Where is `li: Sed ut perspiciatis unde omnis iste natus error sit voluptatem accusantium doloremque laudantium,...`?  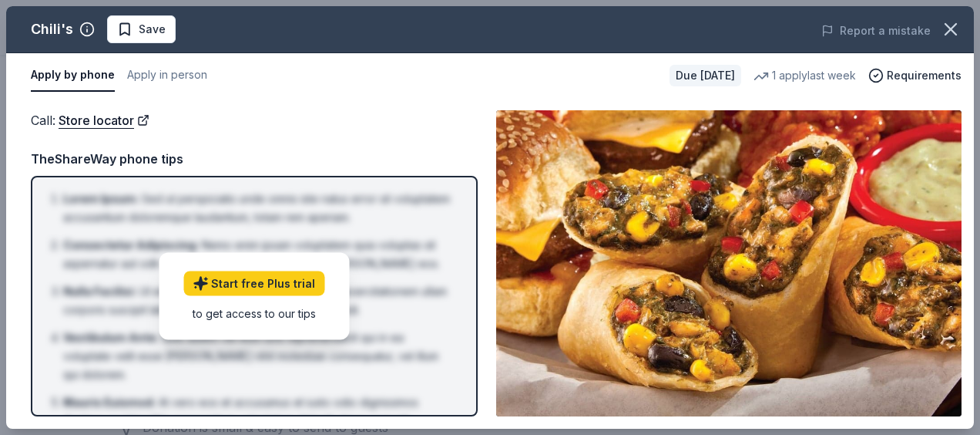
li: Sed ut perspiciatis unde omnis iste natus error sit voluptatem accusantium doloremque laudantium,... is located at coordinates (259, 208).